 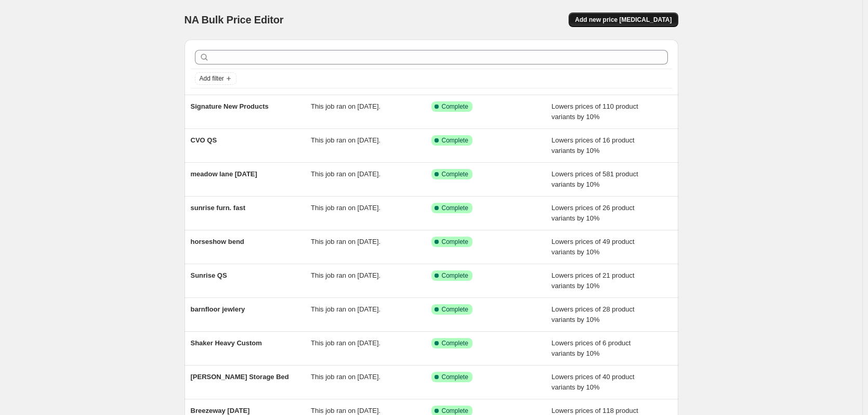 What do you see at coordinates (593, 382) in the screenshot?
I see `span: Lowers prices of 40 product variants by 10%` at bounding box center [593, 382].